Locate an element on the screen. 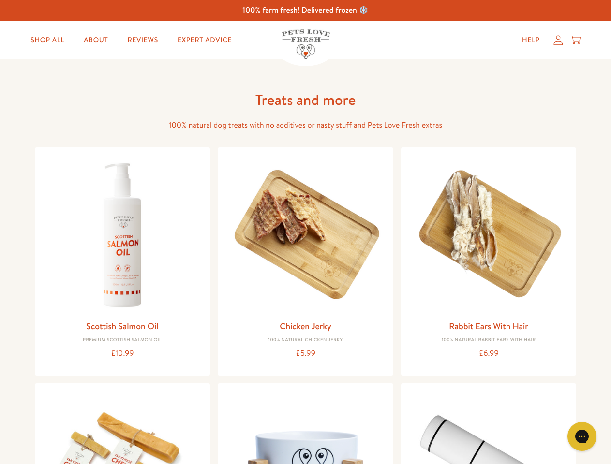 The width and height of the screenshot is (611, 464). a: Reviews is located at coordinates (142, 40).